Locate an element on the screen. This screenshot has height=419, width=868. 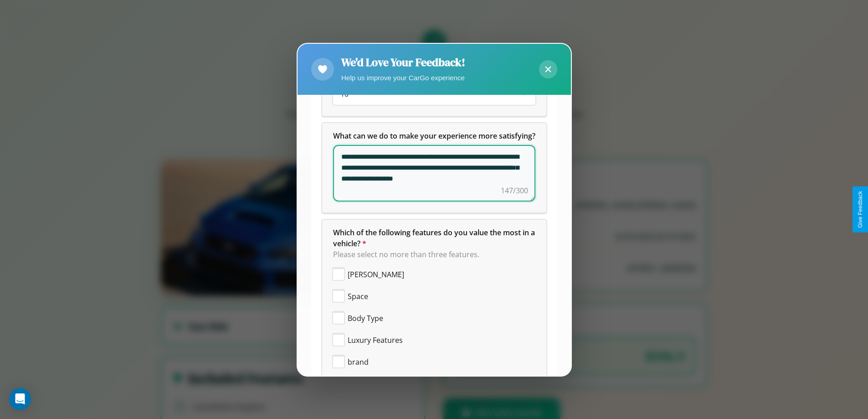
h2: We'd Love Your Feedback! is located at coordinates (403, 62).